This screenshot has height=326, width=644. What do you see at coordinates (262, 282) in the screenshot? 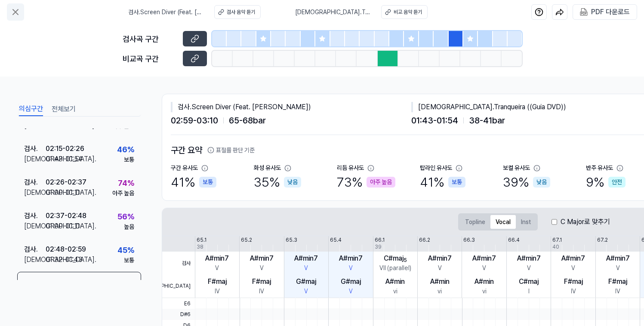
I see `div: F#maj` at bounding box center [262, 282].